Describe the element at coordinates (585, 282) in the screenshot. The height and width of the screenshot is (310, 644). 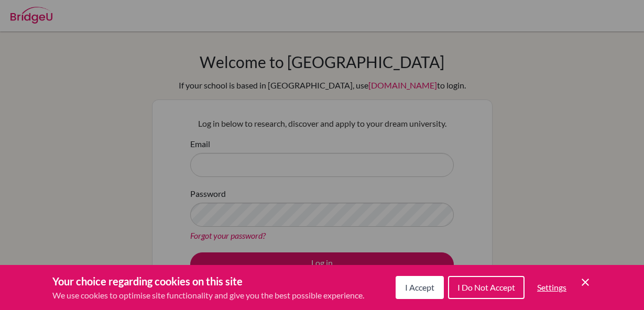
I see `button: Save and close` at that location.